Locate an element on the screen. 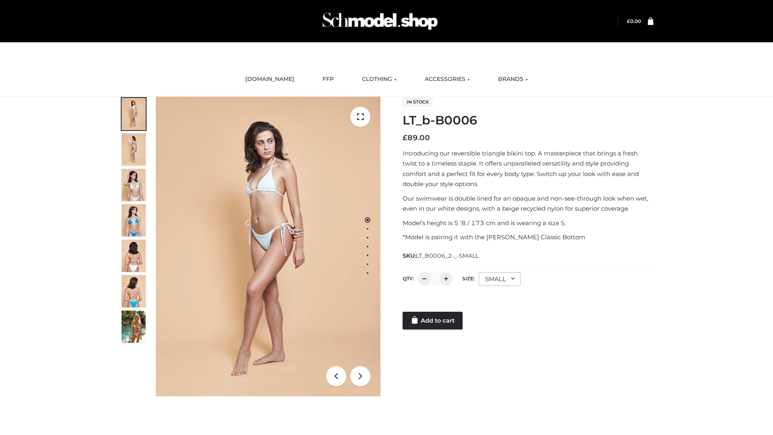 The height and width of the screenshot is (435, 773). img: ArielClassicBikiniTop_CloudNine_AzureSky_OW114ECO_7-scaled.jpg is located at coordinates (134, 256).